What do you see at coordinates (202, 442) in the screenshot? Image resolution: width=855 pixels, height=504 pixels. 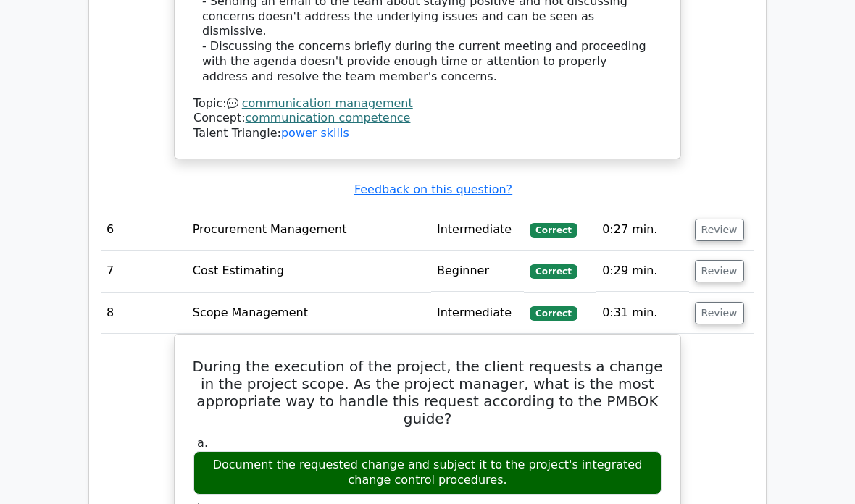 I see `span: a.` at bounding box center [202, 442].